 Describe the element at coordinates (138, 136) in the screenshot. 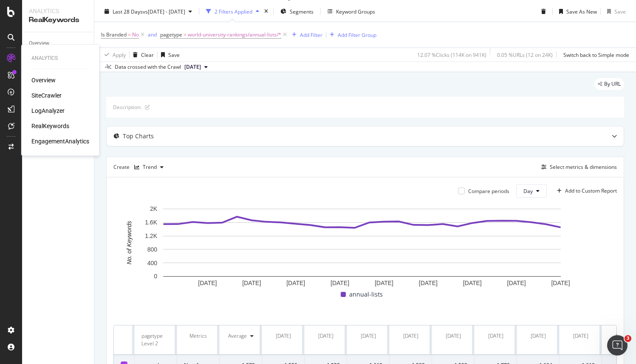

I see `div: Top Charts` at that location.